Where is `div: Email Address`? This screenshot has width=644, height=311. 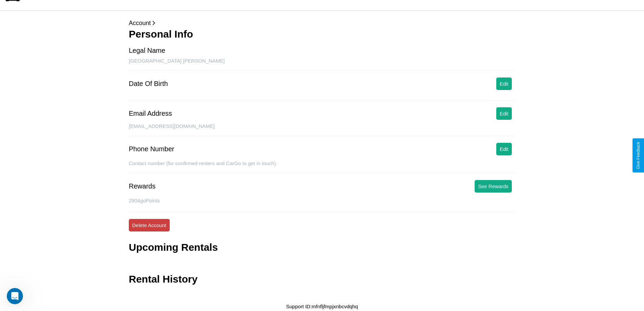
div: Email Address is located at coordinates (151, 113).